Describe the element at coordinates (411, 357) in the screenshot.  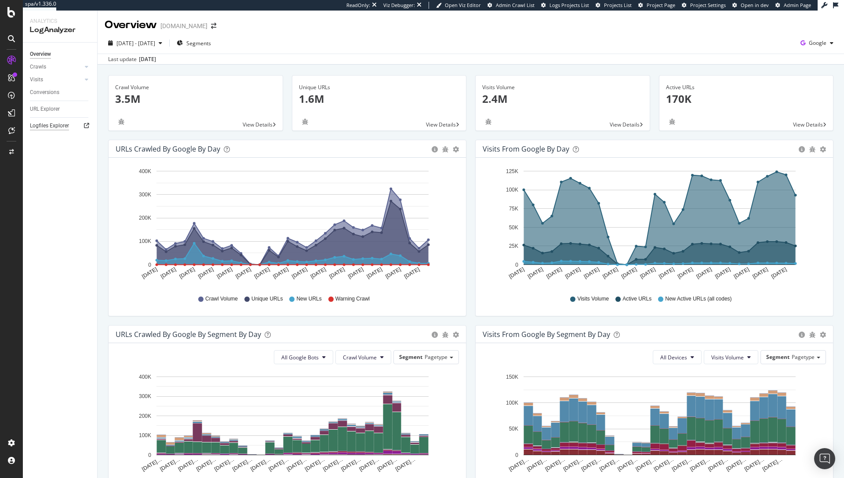
I see `span: Segment` at that location.